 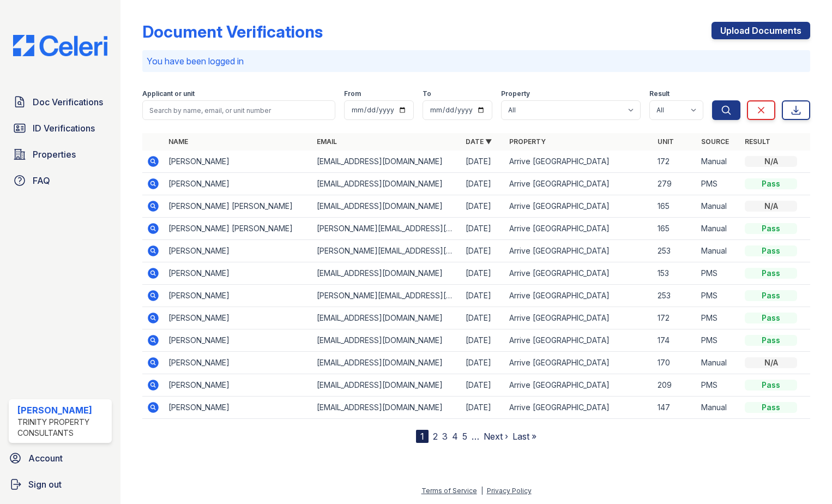 I want to click on input: Search by name, email, or unit number, so click(x=239, y=110).